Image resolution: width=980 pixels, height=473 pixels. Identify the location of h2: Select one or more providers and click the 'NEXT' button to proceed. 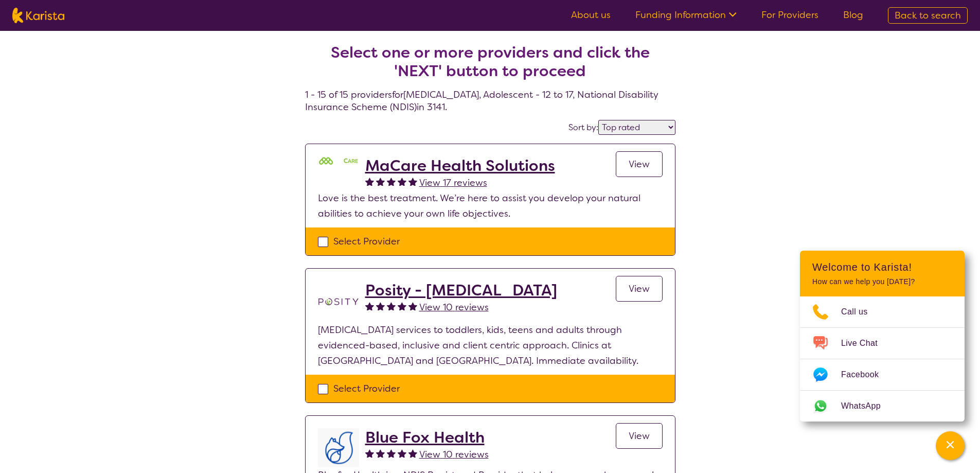
(490, 62).